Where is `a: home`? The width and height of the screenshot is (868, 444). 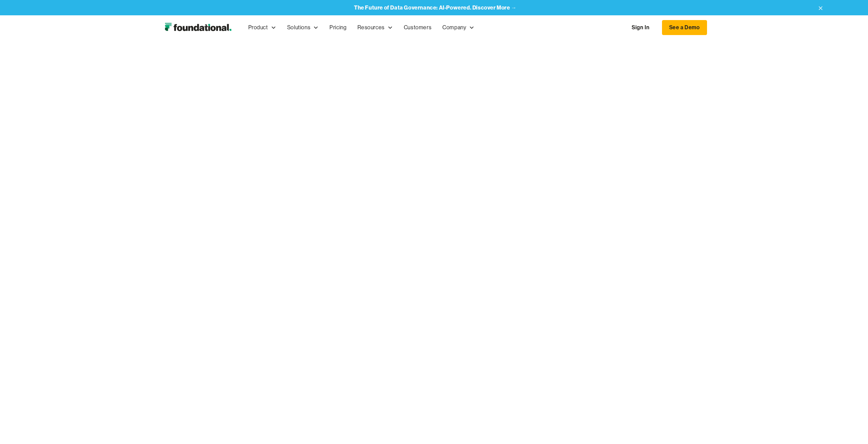
a: home is located at coordinates (197, 28).